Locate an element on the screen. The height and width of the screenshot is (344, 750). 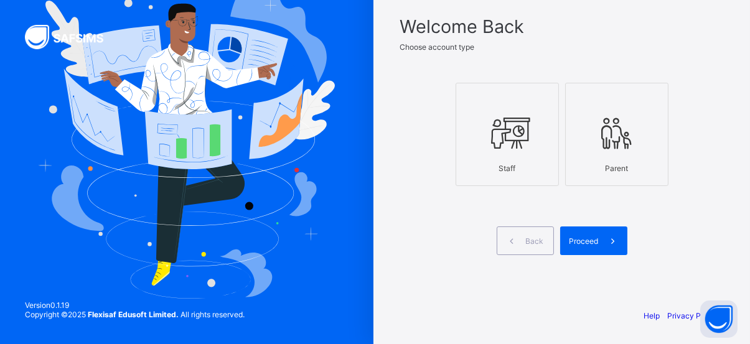
span: Copyright © 2025 All rights reserved. is located at coordinates (134, 314).